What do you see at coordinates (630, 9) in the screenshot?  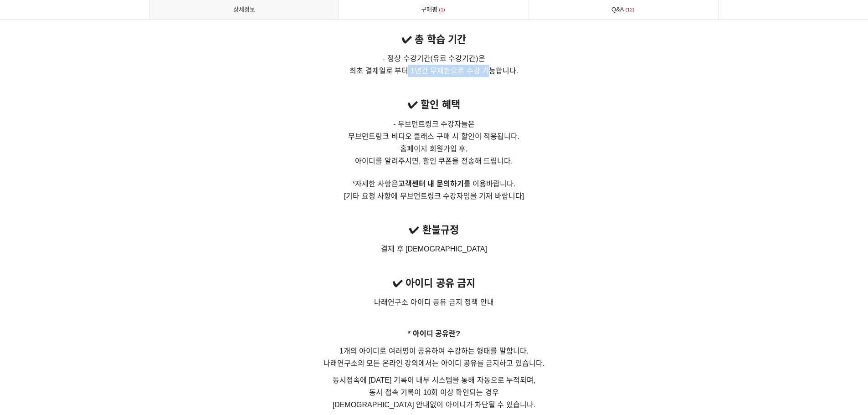 I see `span: 12` at bounding box center [630, 9].